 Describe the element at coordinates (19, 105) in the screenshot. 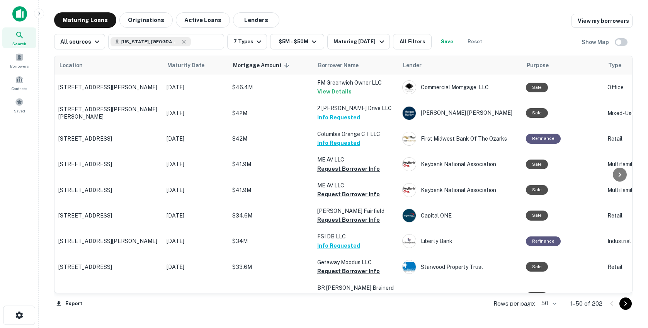

I see `div: Saved` at that location.